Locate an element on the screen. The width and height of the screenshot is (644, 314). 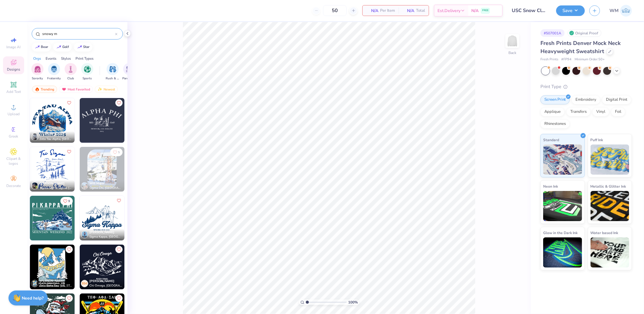
span: 100 % is located at coordinates (353, 302).